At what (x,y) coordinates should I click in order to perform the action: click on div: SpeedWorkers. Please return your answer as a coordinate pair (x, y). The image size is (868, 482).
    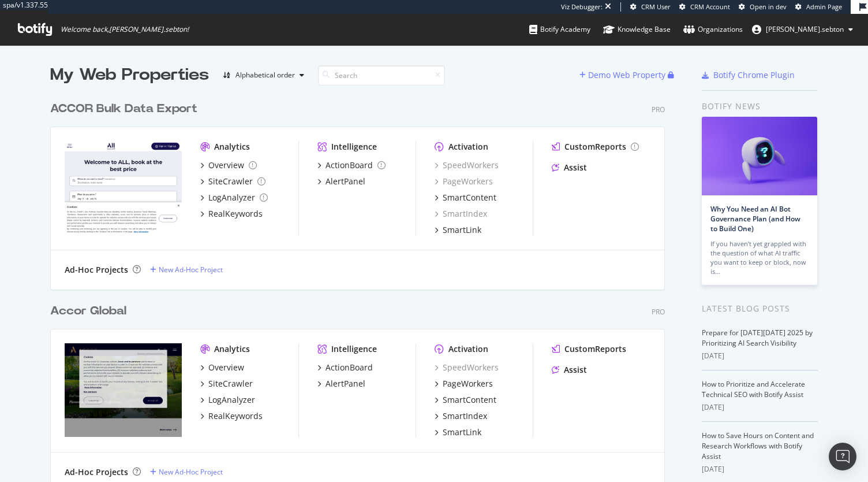
    Looking at the image, I should click on (467, 165).